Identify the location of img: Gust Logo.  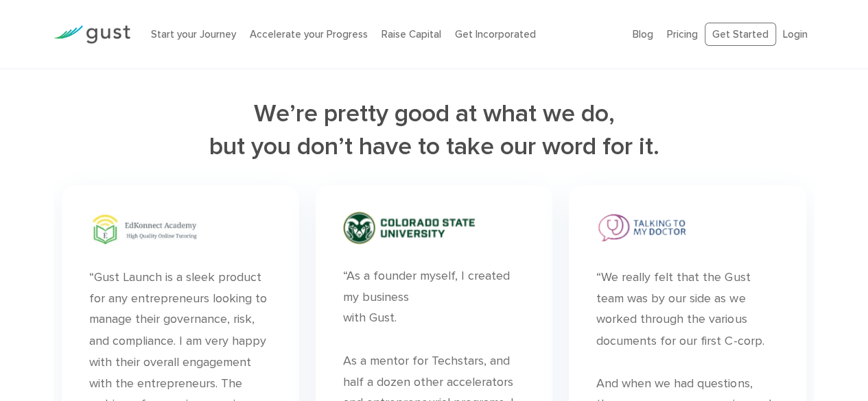
(92, 34).